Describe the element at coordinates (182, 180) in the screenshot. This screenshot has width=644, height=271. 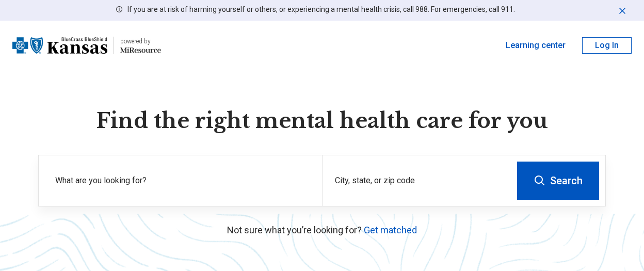
I see `label: What are you looking for?` at that location.